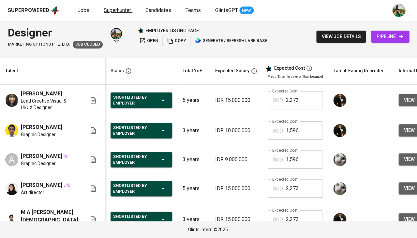  I want to click on div: Superpowered, so click(28, 10).